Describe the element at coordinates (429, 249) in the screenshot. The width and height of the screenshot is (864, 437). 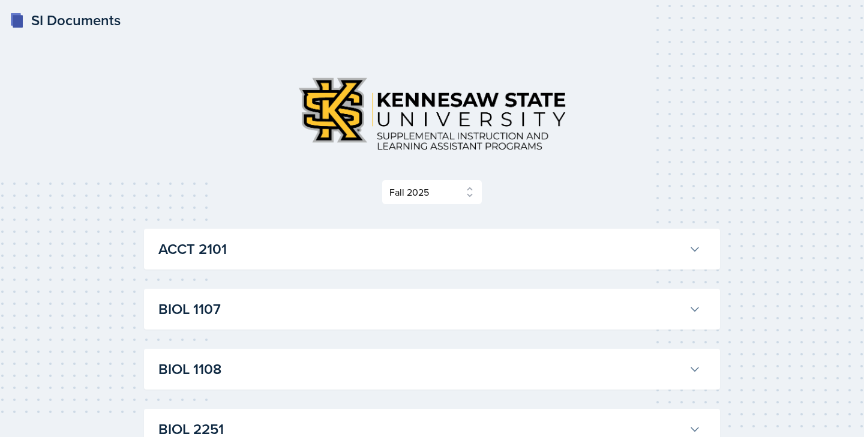
I see `button: ACCT 2101` at that location.